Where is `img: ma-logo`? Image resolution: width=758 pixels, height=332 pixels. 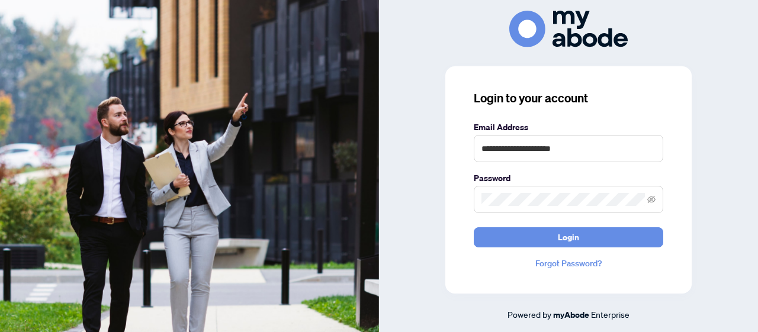 img: ma-logo is located at coordinates (568, 28).